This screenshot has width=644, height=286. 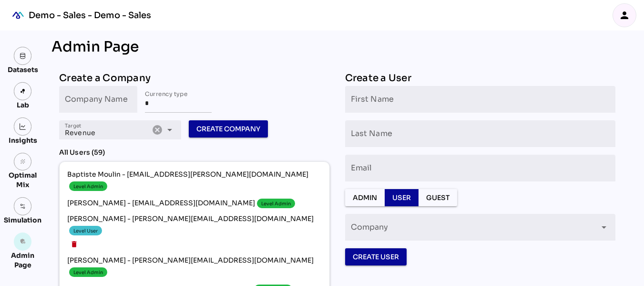 I want to click on button: User, so click(x=402, y=198).